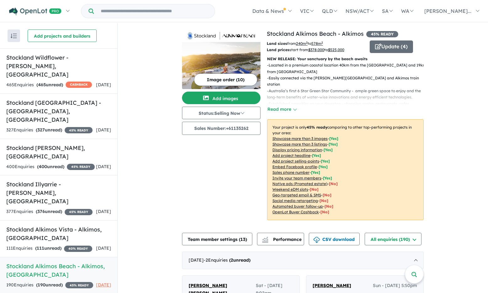 This screenshot has height=293, width=488. Describe the element at coordinates (316, 50) in the screenshot. I see `p: start from` at that location.